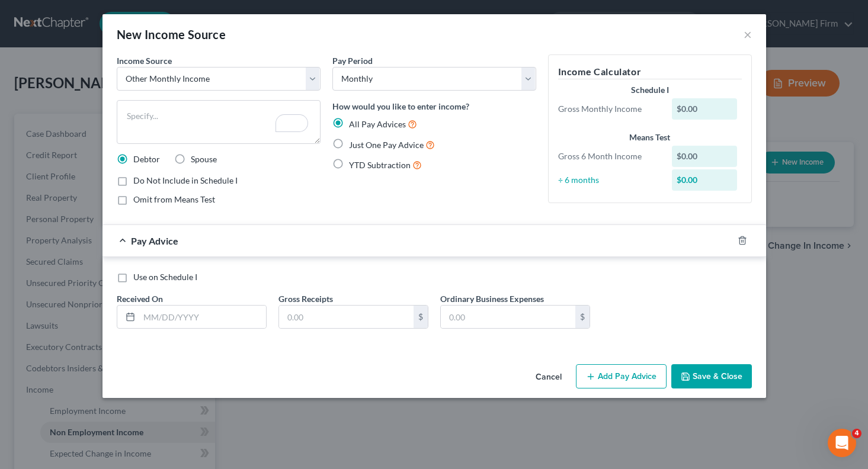  Describe the element at coordinates (202, 317) in the screenshot. I see `input: MM/DD/YYYY` at that location.